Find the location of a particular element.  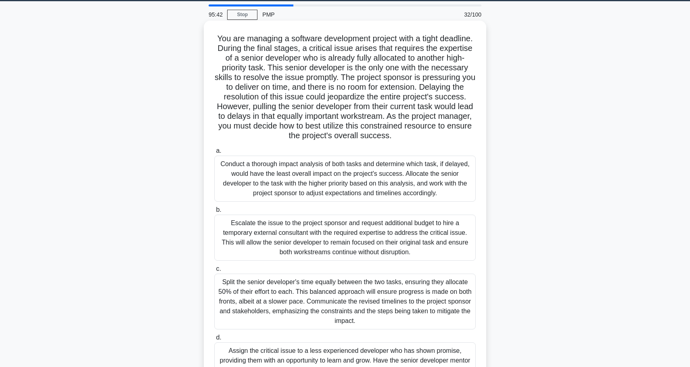

div: PMP is located at coordinates (313, 15).